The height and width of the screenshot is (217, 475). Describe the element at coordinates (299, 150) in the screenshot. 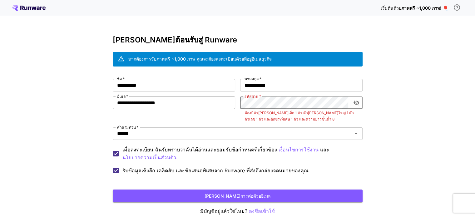

I see `button: เมื่อลงทะเบียน ฉันรับทราบว่าฉันได้อ่านและยอมรับข้อกำหนดที่เกี่ยวข้อง และ นโยบายความเป็นส่วนตัว.` at that location.